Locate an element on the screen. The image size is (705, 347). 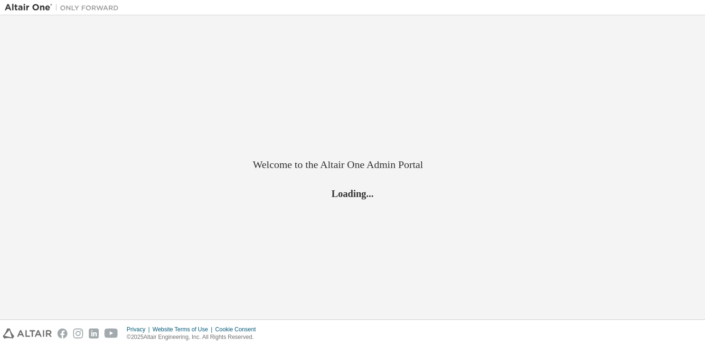
img: linkedin.svg is located at coordinates (93, 333).